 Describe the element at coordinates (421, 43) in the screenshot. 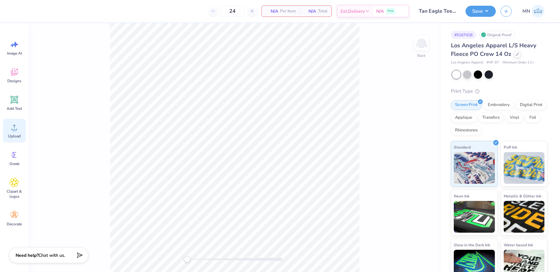

I see `img: Back` at that location.